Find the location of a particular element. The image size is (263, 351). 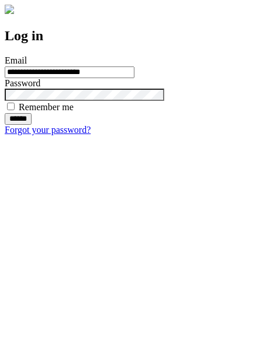

a: Forgot your password? is located at coordinates (47, 130).